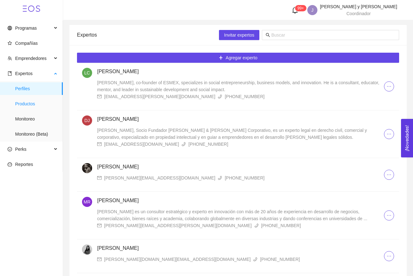 The width and height of the screenshot is (413, 276). What do you see at coordinates (26, 28) in the screenshot?
I see `span: Programas` at bounding box center [26, 28].